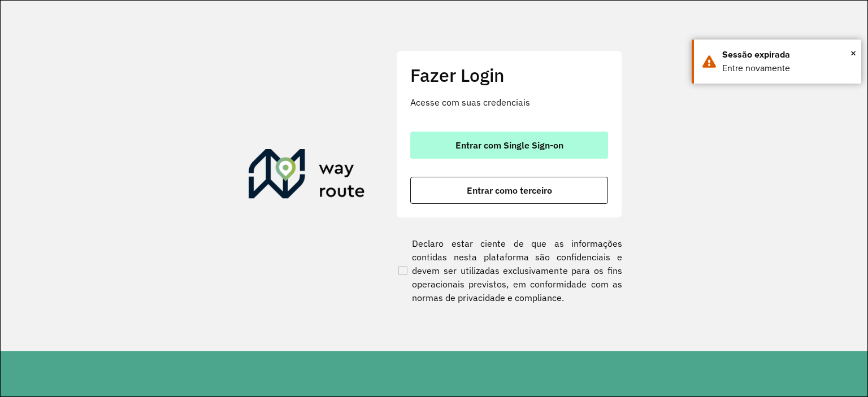  What do you see at coordinates (853, 53) in the screenshot?
I see `button: Close` at bounding box center [853, 53].